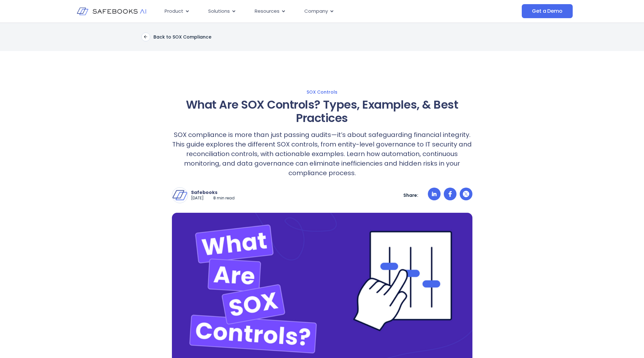 This screenshot has height=358, width=644. I want to click on p: Share:, so click(410, 195).